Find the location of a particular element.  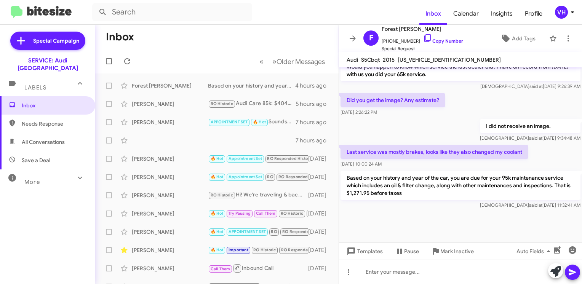

span: Important is located at coordinates (238, 250).